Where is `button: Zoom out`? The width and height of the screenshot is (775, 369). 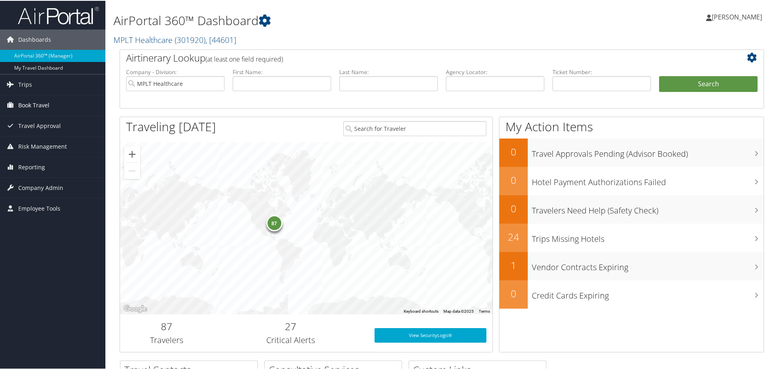 button: Zoom out is located at coordinates (132, 170).